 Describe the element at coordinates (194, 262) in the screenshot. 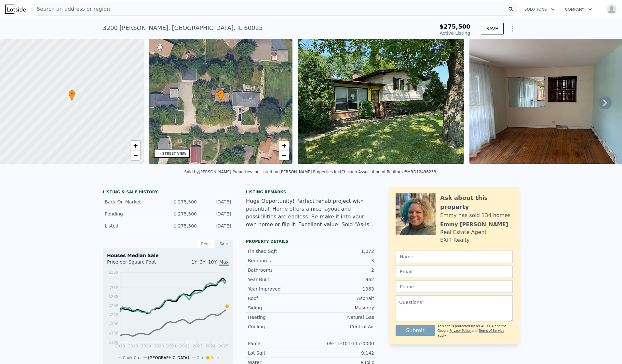

I see `span: 1Y` at that location.